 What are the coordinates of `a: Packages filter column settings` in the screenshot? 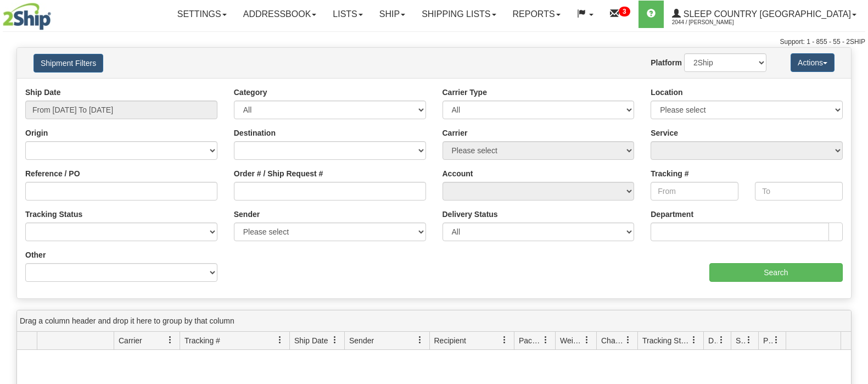 It's located at (545, 340).